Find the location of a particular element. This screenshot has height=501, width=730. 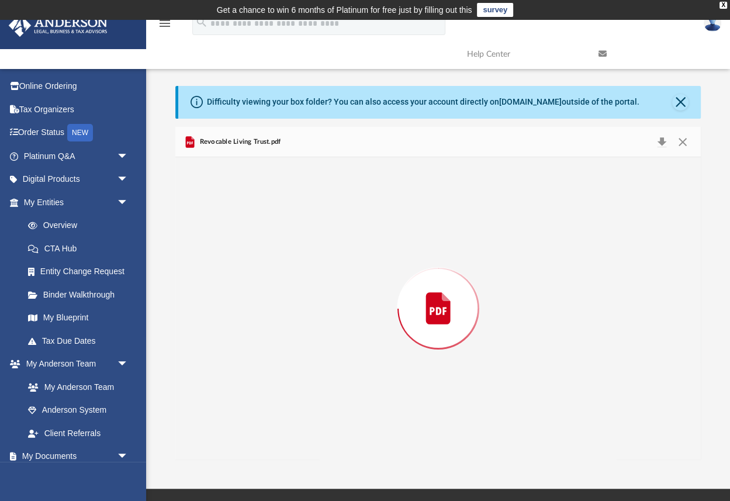

a: Order StatusNEW is located at coordinates (77, 133).